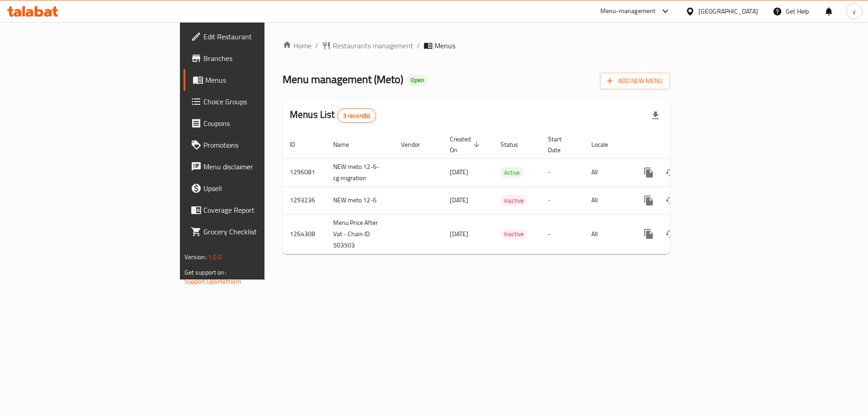 Image resolution: width=868 pixels, height=415 pixels. Describe the element at coordinates (260, 232) in the screenshot. I see `span: Grocery Checklist` at that location.